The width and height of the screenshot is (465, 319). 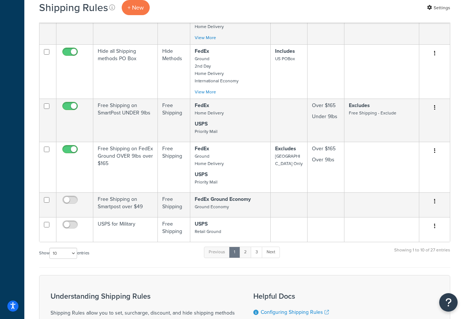 What do you see at coordinates (245, 252) in the screenshot?
I see `a: 2` at bounding box center [245, 252].